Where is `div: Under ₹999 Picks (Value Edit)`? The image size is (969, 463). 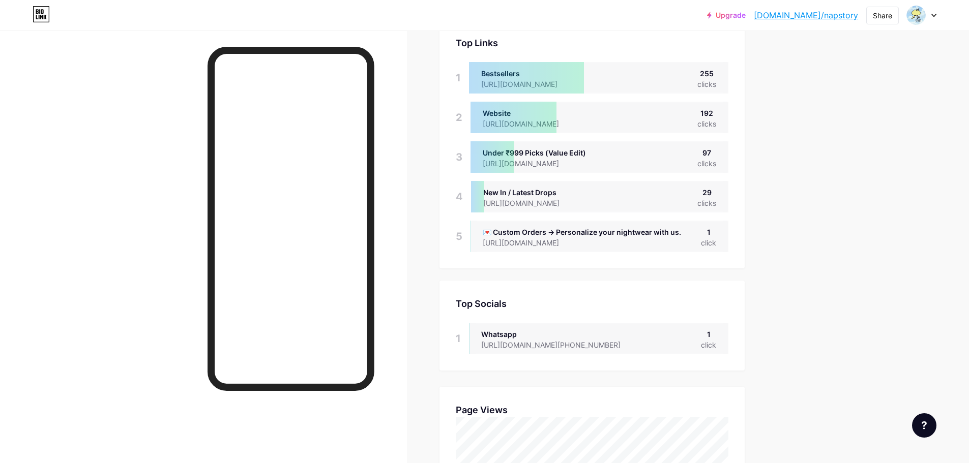
div: Under ₹999 Picks (Value Edit) is located at coordinates (534, 153).